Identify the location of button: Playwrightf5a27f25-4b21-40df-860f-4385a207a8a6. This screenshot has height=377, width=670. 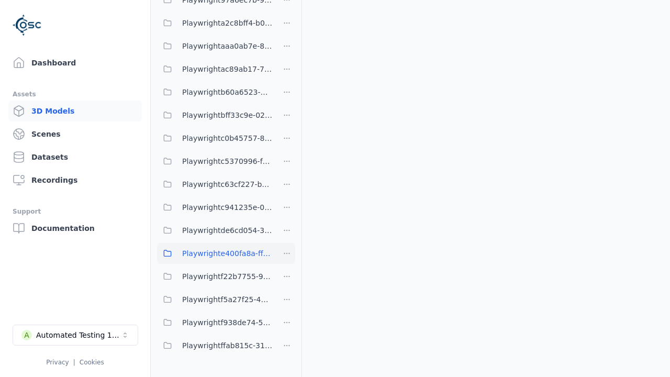
(215, 300).